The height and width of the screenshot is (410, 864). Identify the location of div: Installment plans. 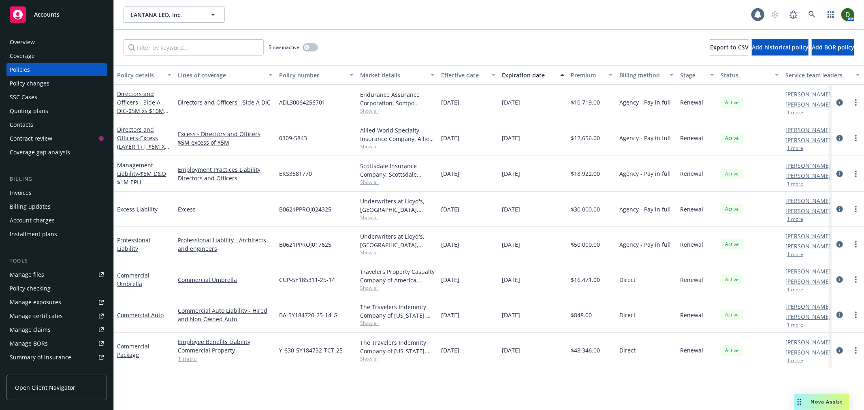
(33, 234).